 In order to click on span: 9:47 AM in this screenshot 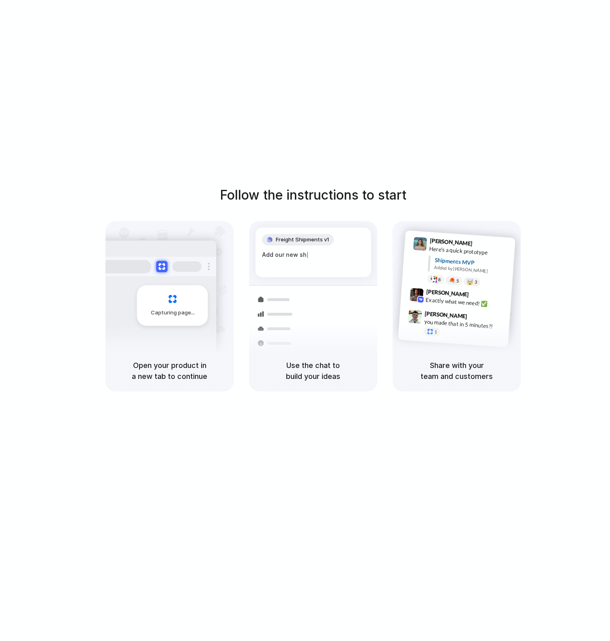, I will do `click(478, 318)`.